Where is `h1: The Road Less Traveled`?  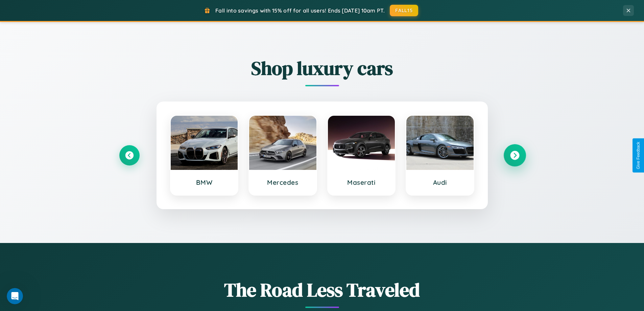
h1: The Road Less Traveled is located at coordinates (322, 290).